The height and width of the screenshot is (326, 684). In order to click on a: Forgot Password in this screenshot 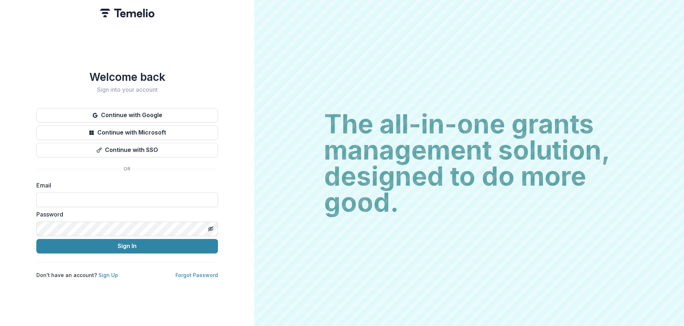, I will do `click(196, 275)`.